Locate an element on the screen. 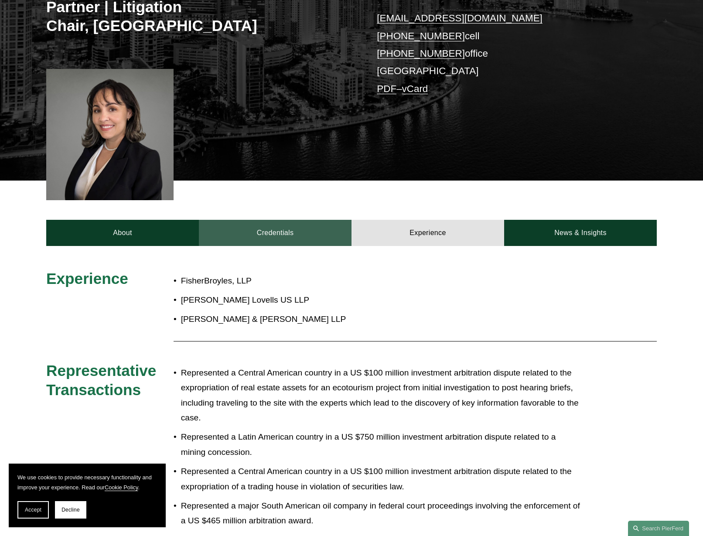 The image size is (703, 536). section: Cookie banner is located at coordinates (87, 496).